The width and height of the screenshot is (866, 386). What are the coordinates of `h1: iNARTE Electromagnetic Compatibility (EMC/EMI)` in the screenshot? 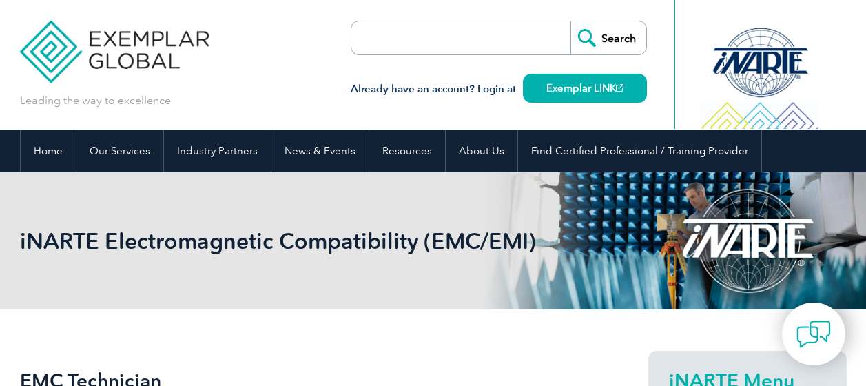 It's located at (285, 241).